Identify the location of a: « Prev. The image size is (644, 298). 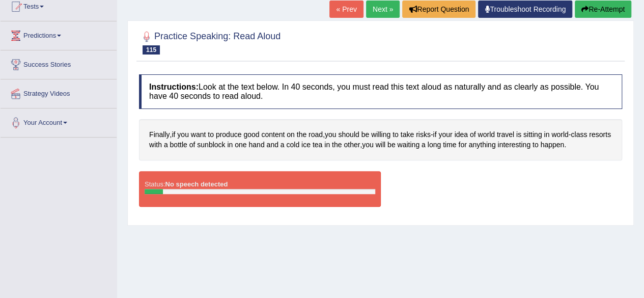
(346, 9).